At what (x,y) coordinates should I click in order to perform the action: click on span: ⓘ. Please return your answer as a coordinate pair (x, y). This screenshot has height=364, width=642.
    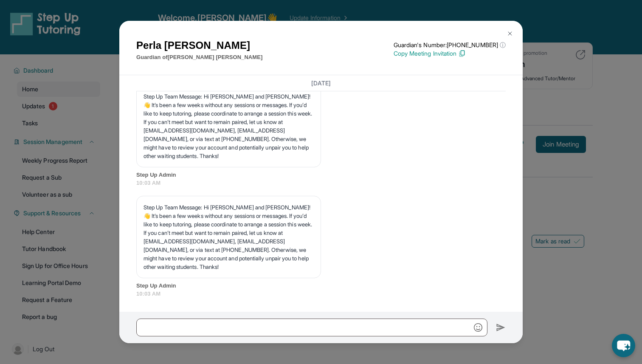
    Looking at the image, I should click on (503, 45).